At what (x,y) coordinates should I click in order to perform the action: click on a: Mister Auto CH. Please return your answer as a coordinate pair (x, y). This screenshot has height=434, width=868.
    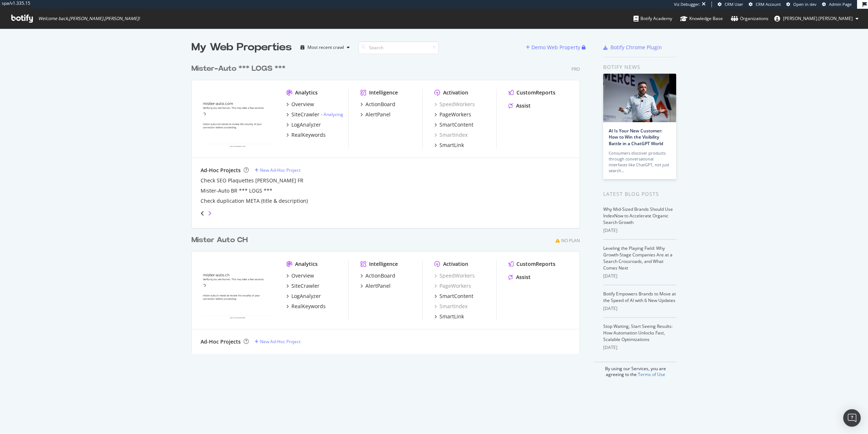
    Looking at the image, I should click on (221, 240).